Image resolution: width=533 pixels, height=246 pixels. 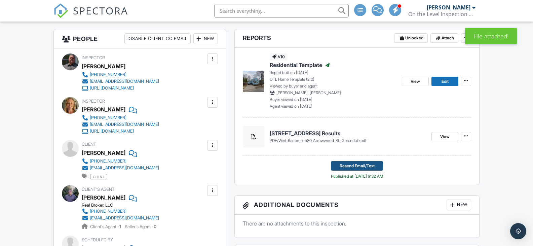 What do you see at coordinates (518, 231) in the screenshot?
I see `div: Open Intercom Messenger` at bounding box center [518, 231].